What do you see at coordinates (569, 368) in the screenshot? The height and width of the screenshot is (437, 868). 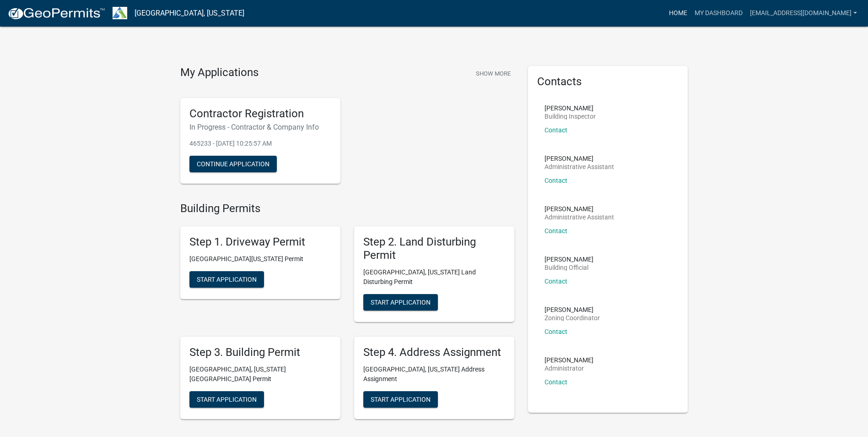 I see `p: Administrator` at bounding box center [569, 368].